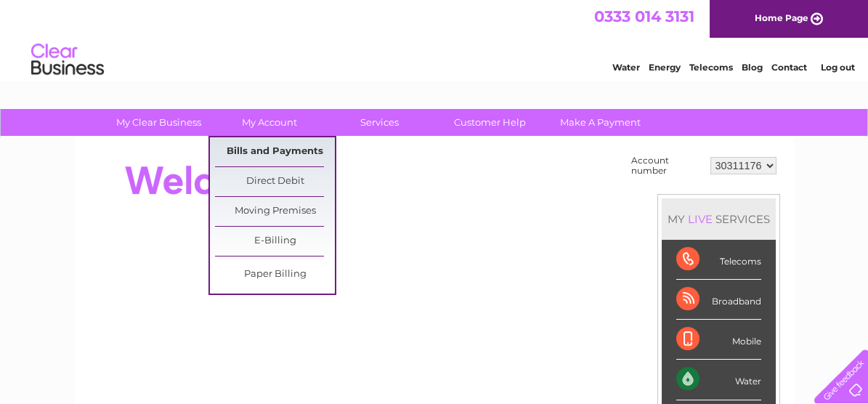 This screenshot has width=868, height=404. I want to click on div: Mobile, so click(719, 339).